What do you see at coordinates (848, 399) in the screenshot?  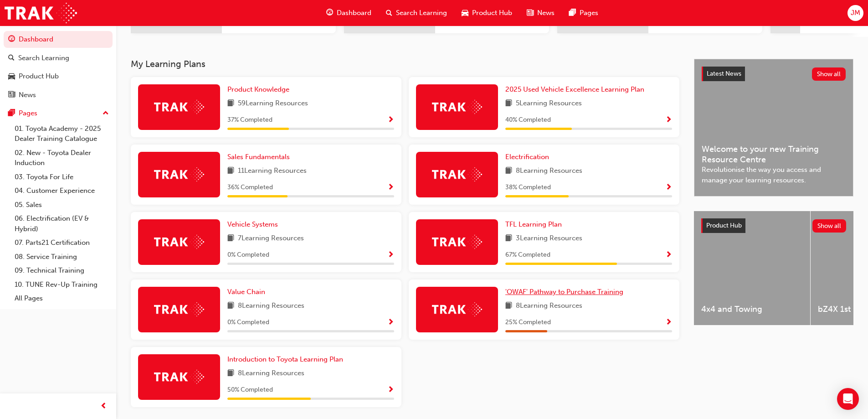 I see `div: Open Intercom Messenger` at bounding box center [848, 399].